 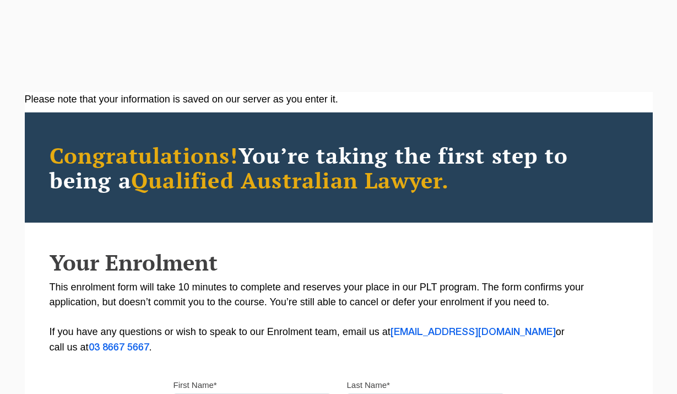 I want to click on span: Qualified Australian Lawyer., so click(x=290, y=180).